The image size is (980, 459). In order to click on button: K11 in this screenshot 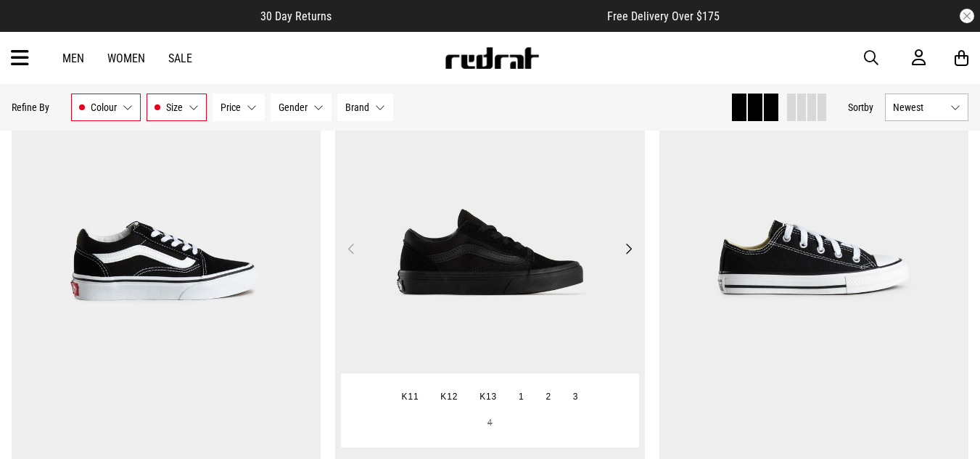, I will do `click(410, 398)`.